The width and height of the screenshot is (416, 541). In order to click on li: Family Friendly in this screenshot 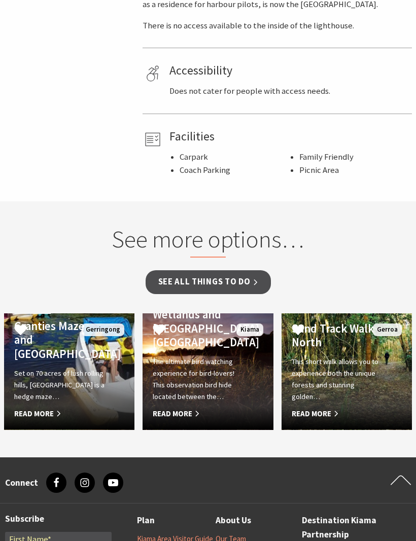, I will do `click(354, 157)`.